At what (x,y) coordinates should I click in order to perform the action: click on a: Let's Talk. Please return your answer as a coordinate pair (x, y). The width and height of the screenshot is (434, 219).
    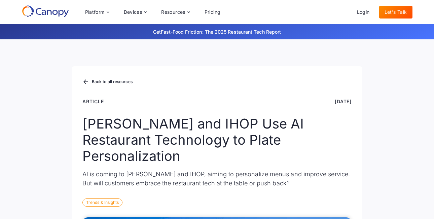
    Looking at the image, I should click on (396, 12).